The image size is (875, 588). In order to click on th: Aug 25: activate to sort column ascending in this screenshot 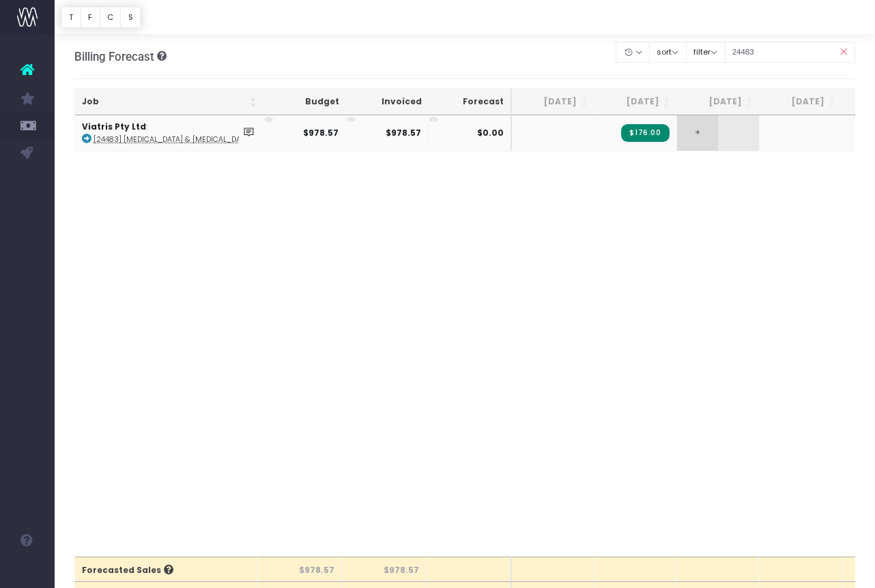, I will do `click(553, 101)`.